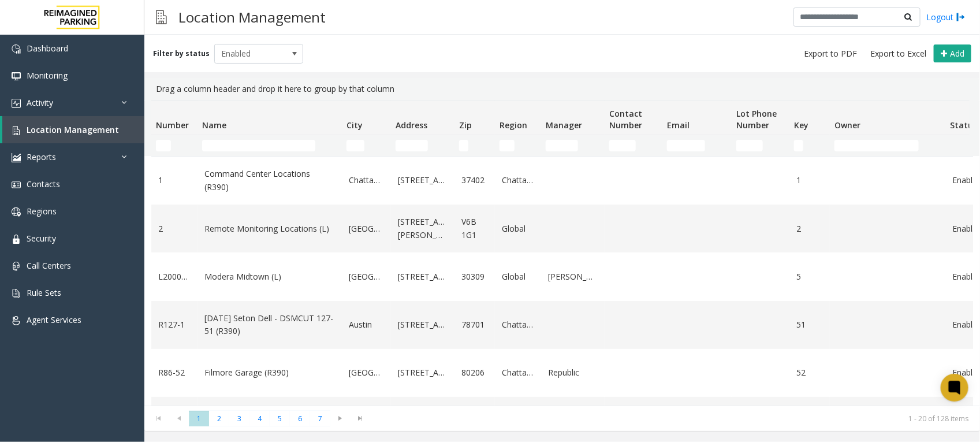 This screenshot has width=980, height=442. Describe the element at coordinates (47, 75) in the screenshot. I see `span: Monitoring` at that location.